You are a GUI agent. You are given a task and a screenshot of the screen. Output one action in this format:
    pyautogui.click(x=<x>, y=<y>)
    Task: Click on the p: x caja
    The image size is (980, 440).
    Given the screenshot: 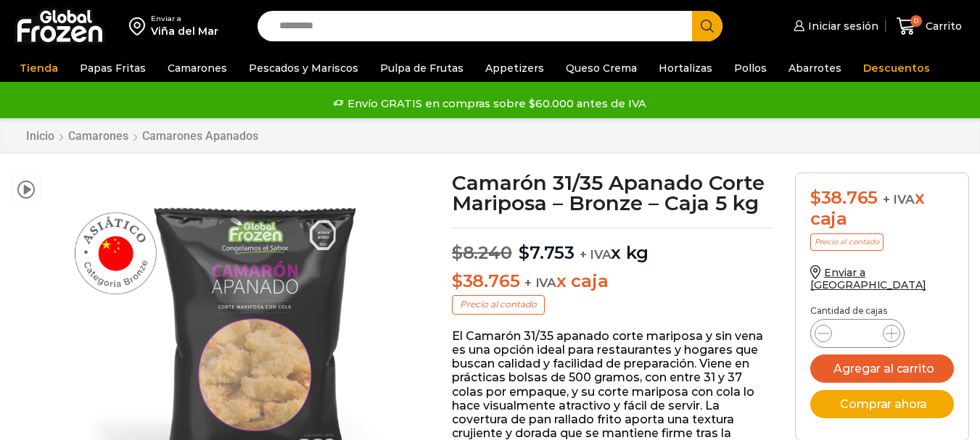 What is the action you would take?
    pyautogui.click(x=612, y=281)
    